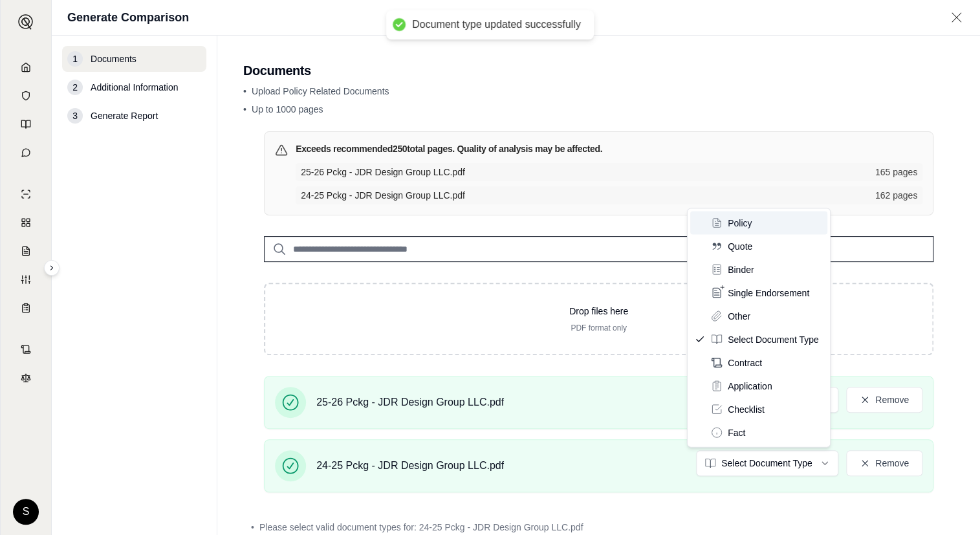  Describe the element at coordinates (739, 223) in the screenshot. I see `span: Policy` at that location.